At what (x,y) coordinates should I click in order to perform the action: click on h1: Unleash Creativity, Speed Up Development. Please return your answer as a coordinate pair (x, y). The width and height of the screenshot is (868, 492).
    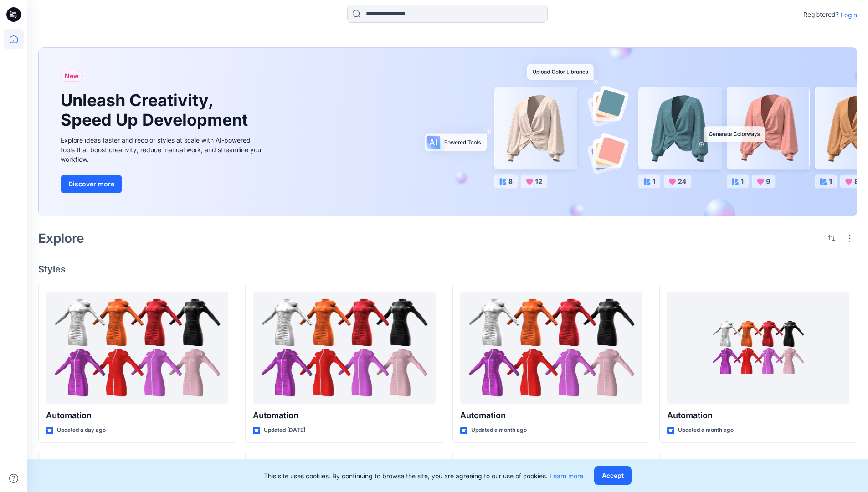
    Looking at the image, I should click on (157, 110).